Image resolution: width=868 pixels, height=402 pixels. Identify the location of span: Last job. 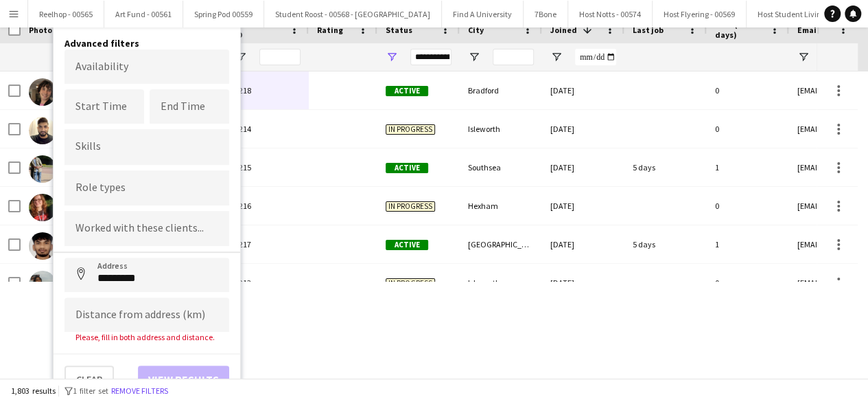
(647, 29).